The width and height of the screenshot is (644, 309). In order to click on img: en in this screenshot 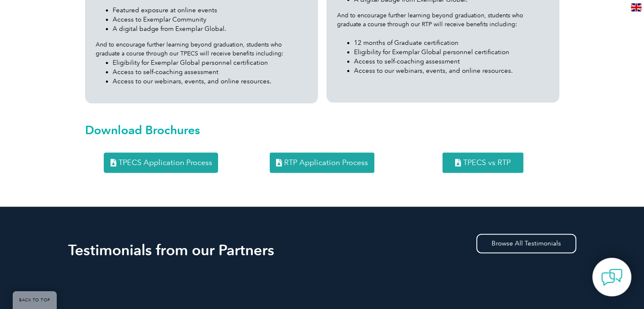, I will do `click(636, 7)`.